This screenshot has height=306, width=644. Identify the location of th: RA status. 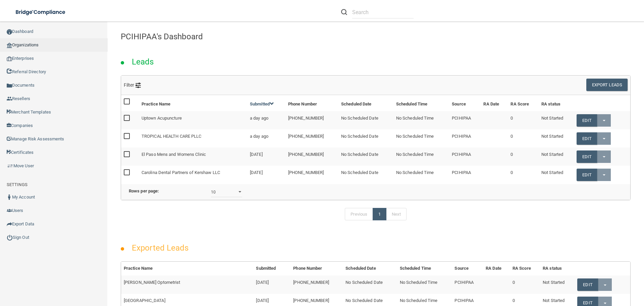
(556, 103).